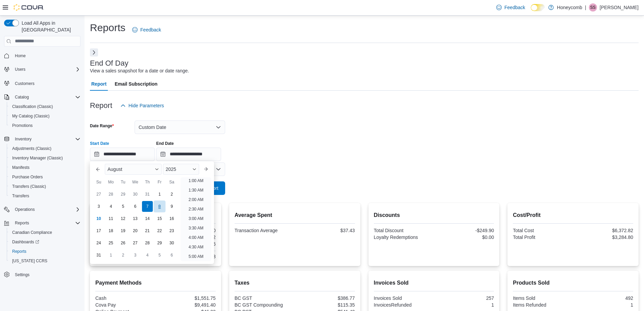 This screenshot has height=311, width=644. I want to click on button: Next, so click(94, 53).